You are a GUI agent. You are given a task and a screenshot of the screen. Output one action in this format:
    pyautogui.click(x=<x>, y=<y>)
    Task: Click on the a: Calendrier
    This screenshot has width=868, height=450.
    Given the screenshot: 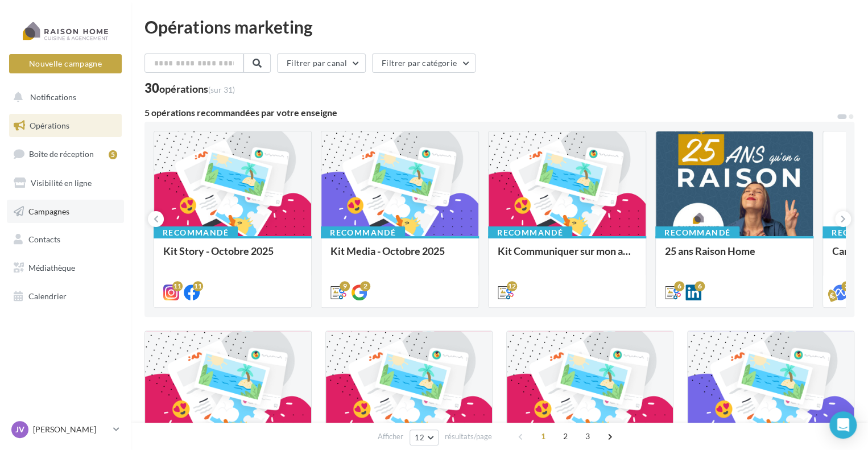 What is the action you would take?
    pyautogui.click(x=66, y=296)
    